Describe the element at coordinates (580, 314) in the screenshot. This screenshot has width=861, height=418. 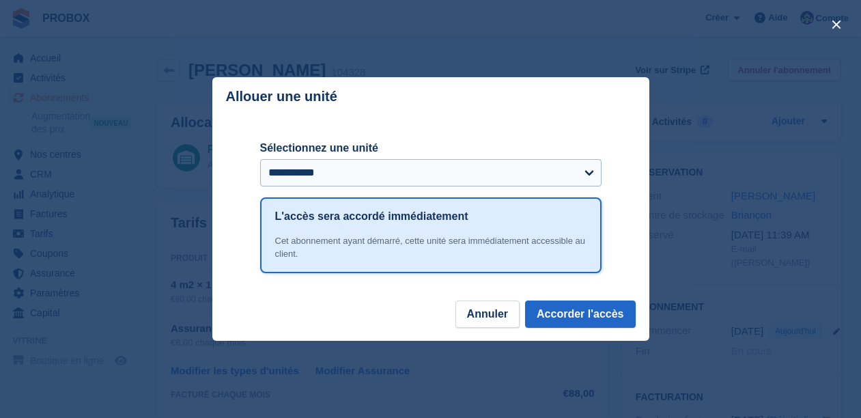
I see `button: Accorder l'accès` at that location.